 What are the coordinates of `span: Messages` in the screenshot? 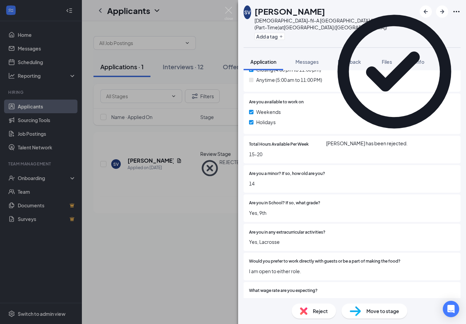 It's located at (307, 62).